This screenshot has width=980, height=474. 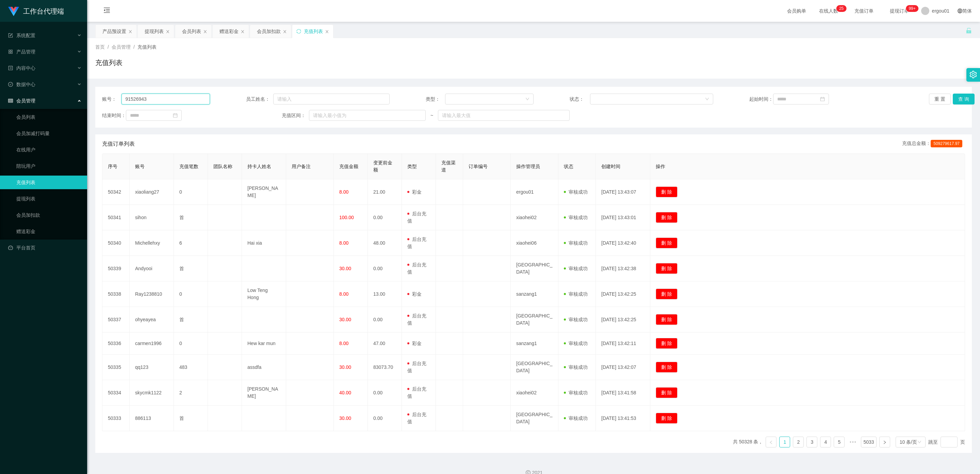 What do you see at coordinates (152, 393) in the screenshot?
I see `td: skycmk1122` at bounding box center [152, 393].